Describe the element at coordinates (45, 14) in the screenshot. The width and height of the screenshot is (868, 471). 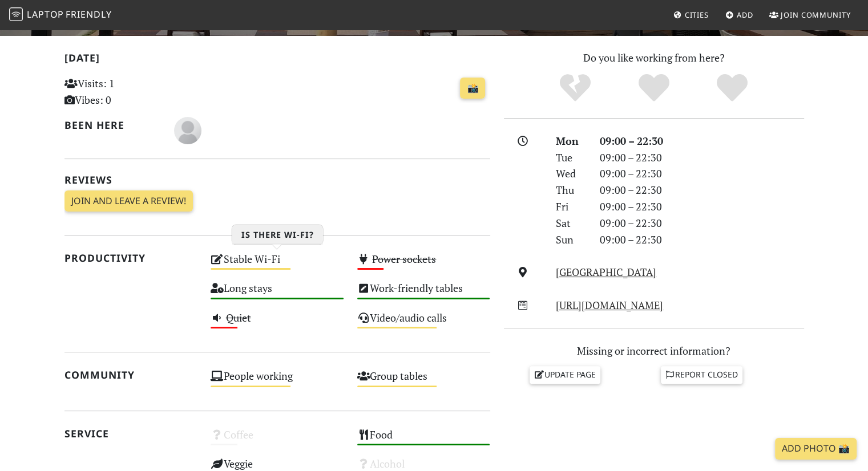
I see `span: Laptop` at that location.